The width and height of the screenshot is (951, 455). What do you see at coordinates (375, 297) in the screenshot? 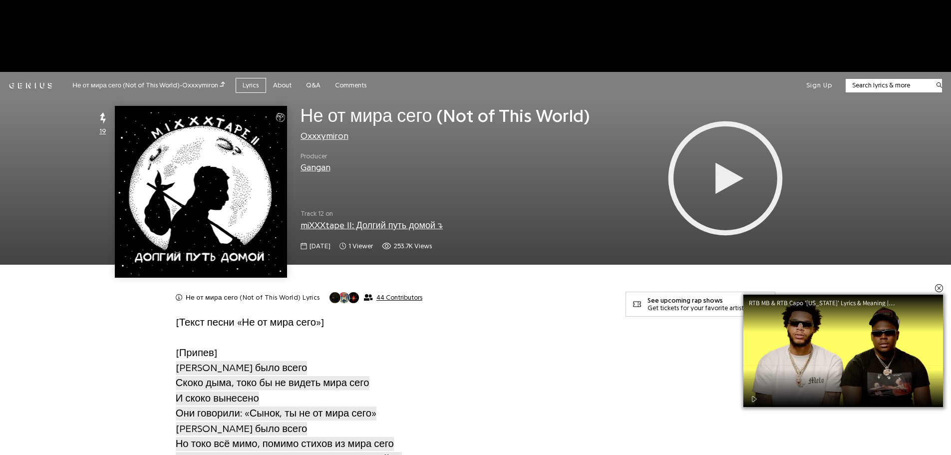
I see `button: 44 Contributors` at bounding box center [375, 297].